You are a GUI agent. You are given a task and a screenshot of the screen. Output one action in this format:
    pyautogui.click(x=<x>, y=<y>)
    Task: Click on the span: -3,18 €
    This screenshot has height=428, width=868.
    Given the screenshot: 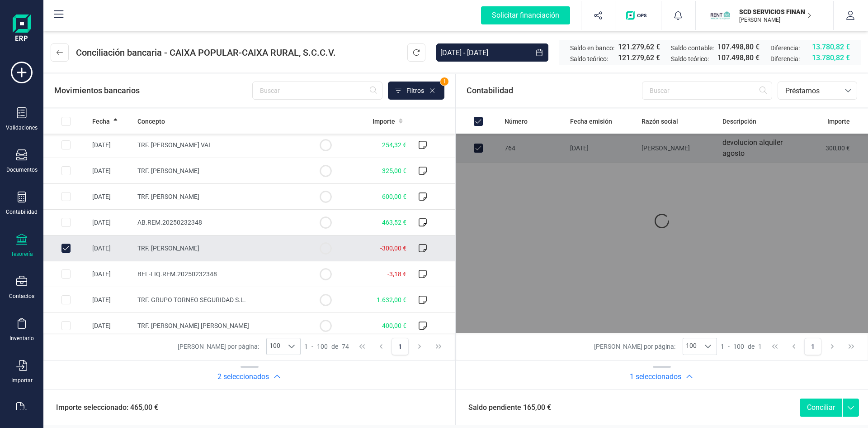 What is the action you would take?
    pyautogui.click(x=397, y=274)
    